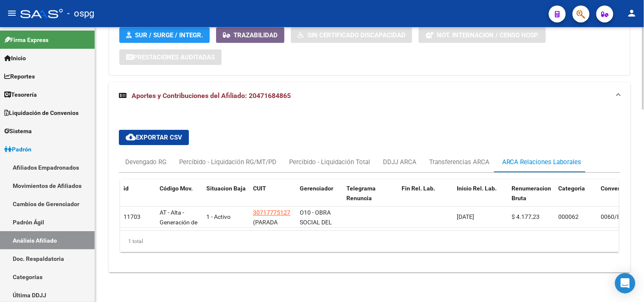 The width and height of the screenshot is (644, 302). Describe the element at coordinates (542, 162) in the screenshot. I see `div: ARCA Relaciones Laborales` at that location.